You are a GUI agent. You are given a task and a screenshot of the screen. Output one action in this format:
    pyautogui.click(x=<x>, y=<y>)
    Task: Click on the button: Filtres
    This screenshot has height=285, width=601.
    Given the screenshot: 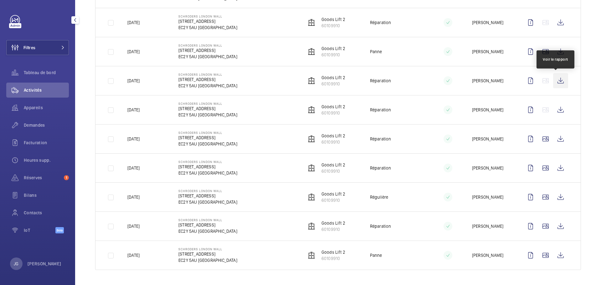 What is the action you would take?
    pyautogui.click(x=38, y=48)
    